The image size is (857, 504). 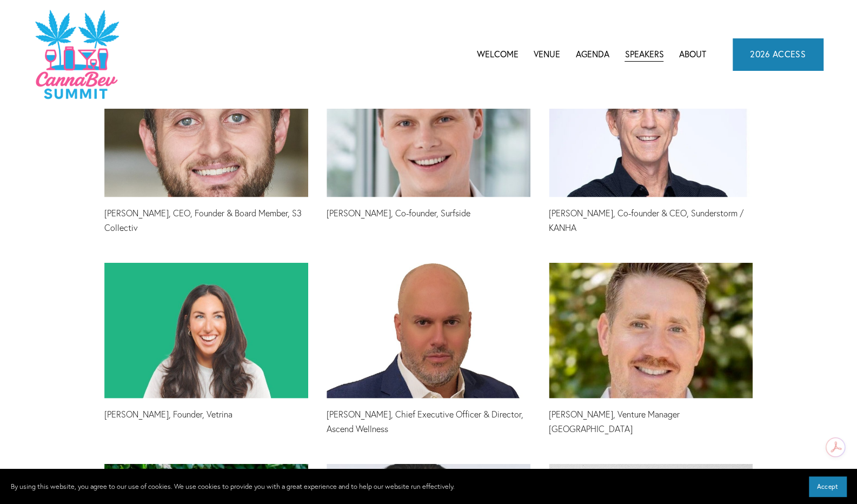 What do you see at coordinates (593, 54) in the screenshot?
I see `span: Agenda` at bounding box center [593, 54].